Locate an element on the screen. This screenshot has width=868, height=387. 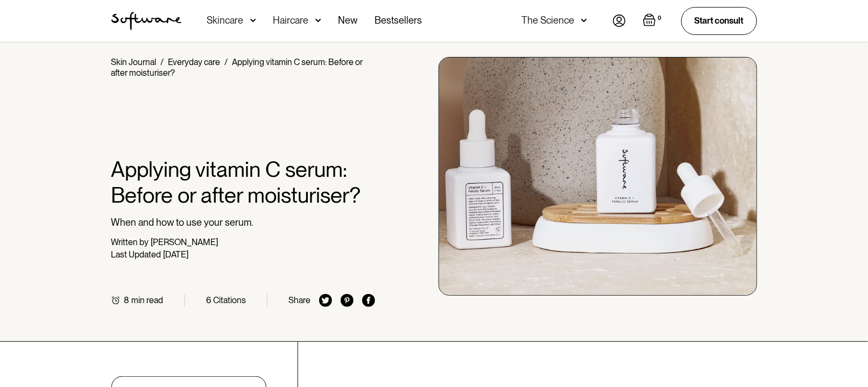
a: Start consult is located at coordinates (719, 20).